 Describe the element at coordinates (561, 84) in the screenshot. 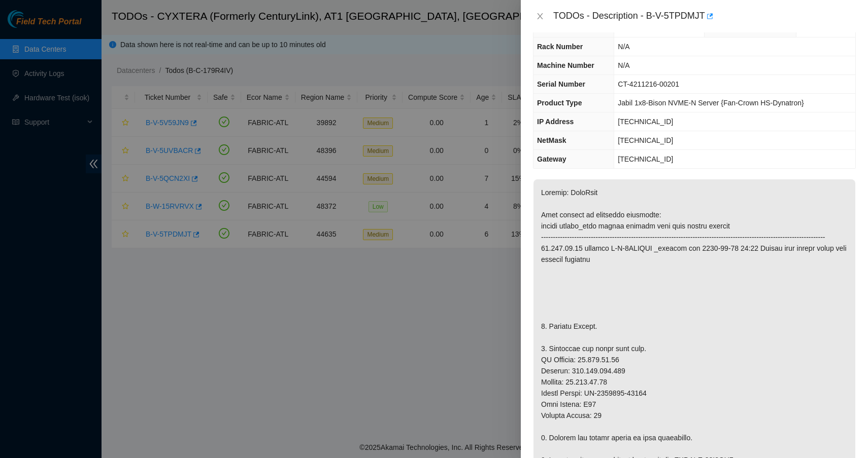

I see `span: Serial Number` at that location.